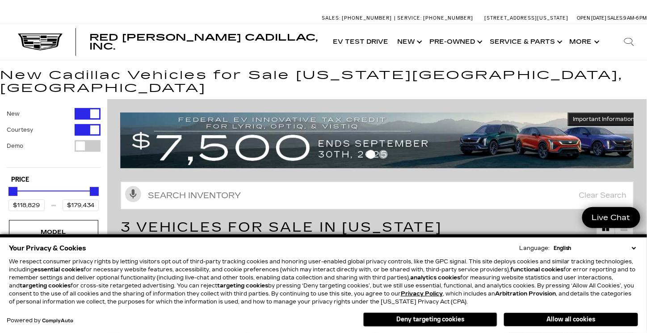 The height and width of the screenshot is (333, 647). What do you see at coordinates (54, 232) in the screenshot?
I see `div: Model` at bounding box center [54, 232].